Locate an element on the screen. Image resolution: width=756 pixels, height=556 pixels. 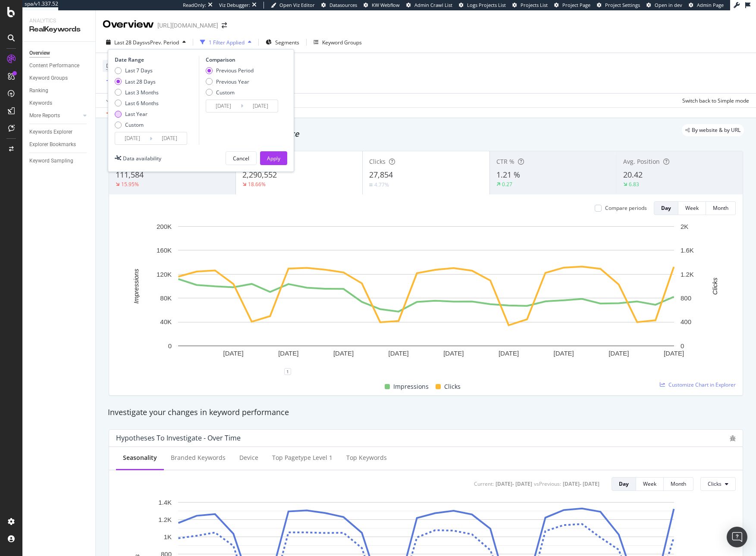
button: Apply is located at coordinates (115, 100).